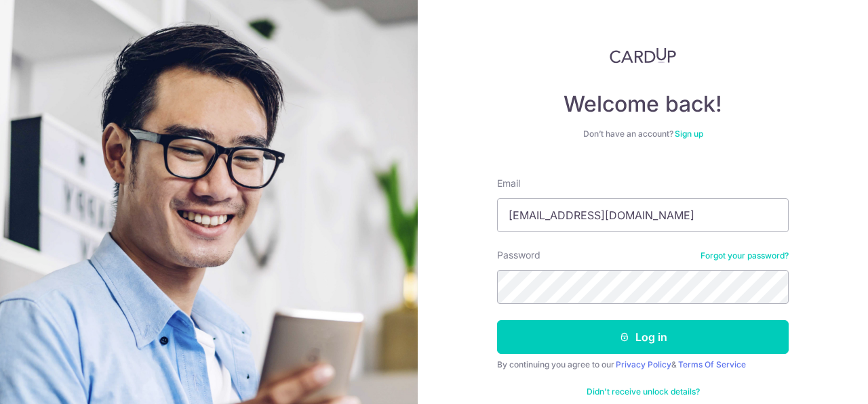 The width and height of the screenshot is (868, 404). Describe the element at coordinates (643, 364) in the screenshot. I see `a: Privacy Policy` at that location.